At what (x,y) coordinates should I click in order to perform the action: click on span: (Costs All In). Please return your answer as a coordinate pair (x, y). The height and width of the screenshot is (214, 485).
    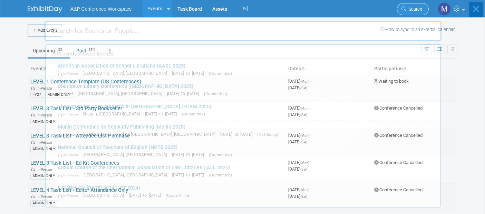
    Looking at the image, I should click on (177, 196).